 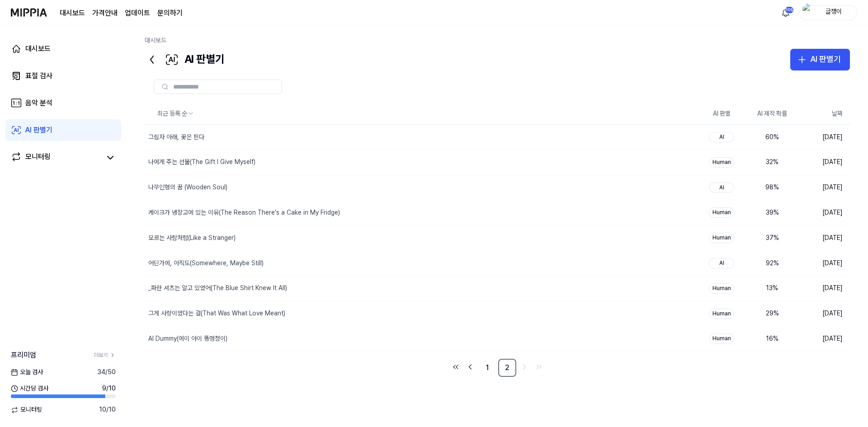 What do you see at coordinates (206, 264) in the screenshot?
I see `div: 어딘가에, 아직도(Somewhere, Maybe Still)` at bounding box center [206, 264].